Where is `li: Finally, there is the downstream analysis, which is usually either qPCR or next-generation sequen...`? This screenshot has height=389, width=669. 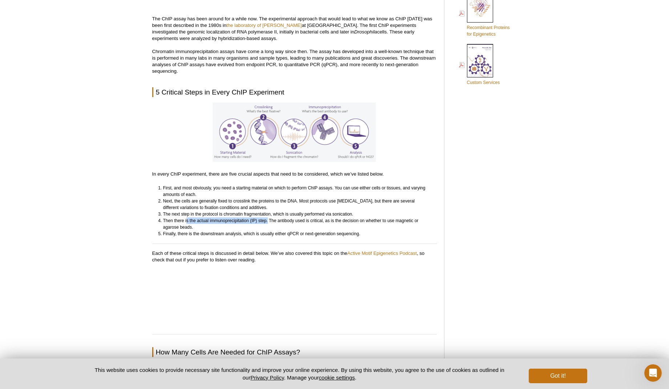
li: Finally, there is the downstream analysis, which is usually either qPCR or next-generation sequen... is located at coordinates (296, 234).